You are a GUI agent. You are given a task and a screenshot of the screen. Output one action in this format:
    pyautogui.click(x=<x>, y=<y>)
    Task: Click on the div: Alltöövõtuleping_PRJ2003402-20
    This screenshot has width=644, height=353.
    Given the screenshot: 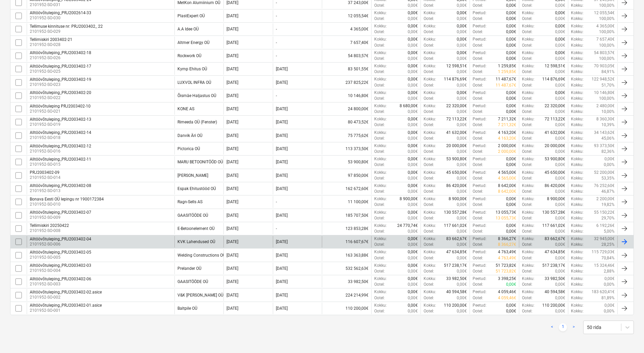 What is the action you would take?
    pyautogui.click(x=60, y=93)
    